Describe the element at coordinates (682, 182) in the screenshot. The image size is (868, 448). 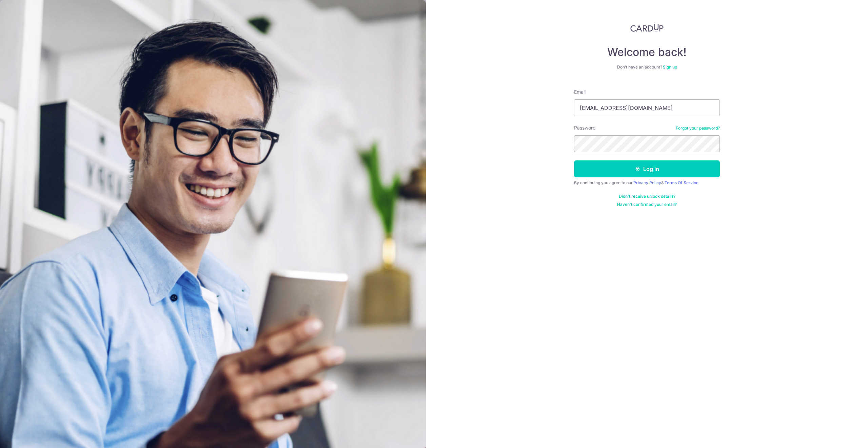
I see `a: Terms Of Service` at that location.